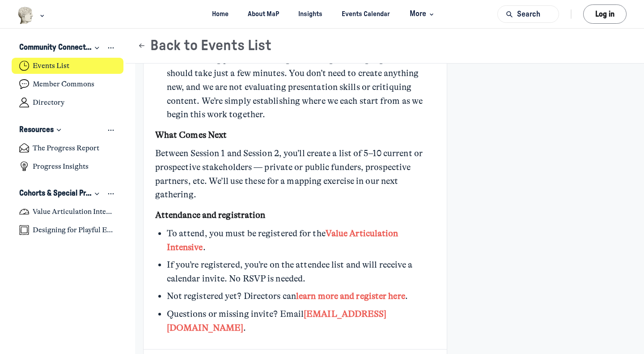  I want to click on button: Community ConnectionsCollapse space, so click(67, 48).